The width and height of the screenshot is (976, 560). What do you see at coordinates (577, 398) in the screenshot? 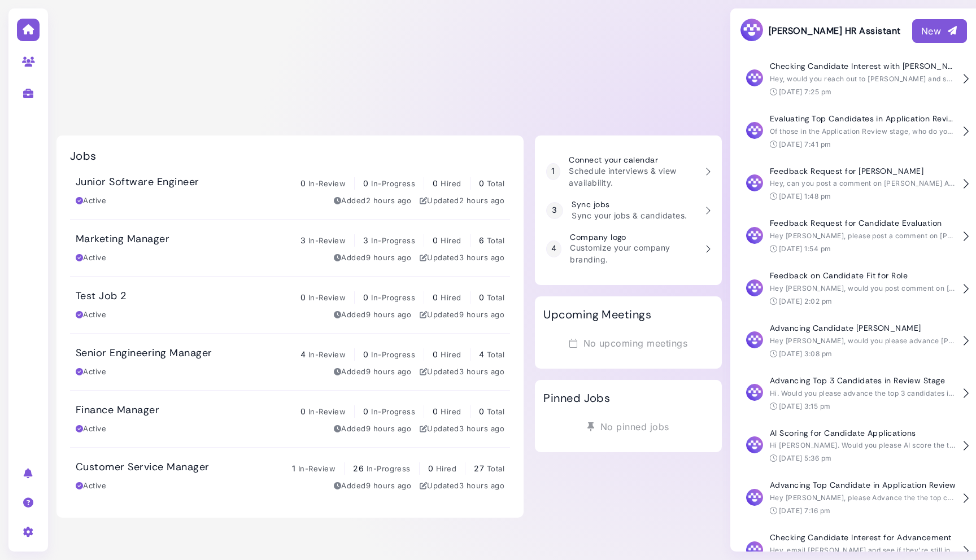
I see `h2: Pinned Jobs` at bounding box center [577, 398].